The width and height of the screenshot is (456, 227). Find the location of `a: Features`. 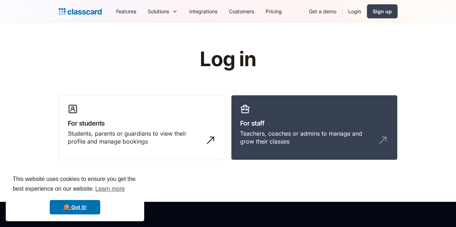

a: Features is located at coordinates (126, 11).